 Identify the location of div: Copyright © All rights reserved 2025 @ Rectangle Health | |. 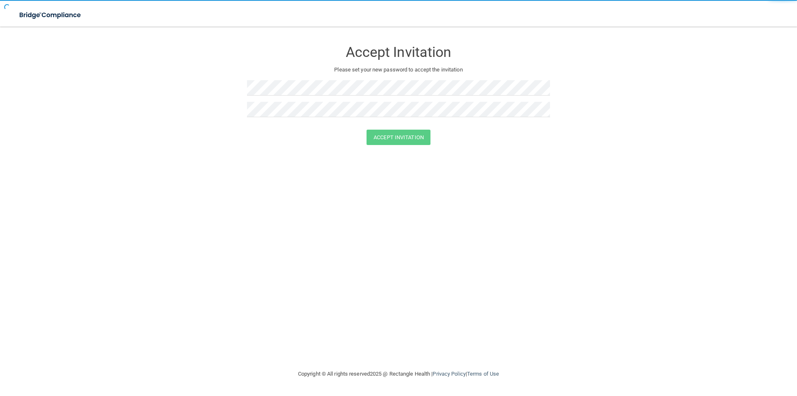
(399, 374).